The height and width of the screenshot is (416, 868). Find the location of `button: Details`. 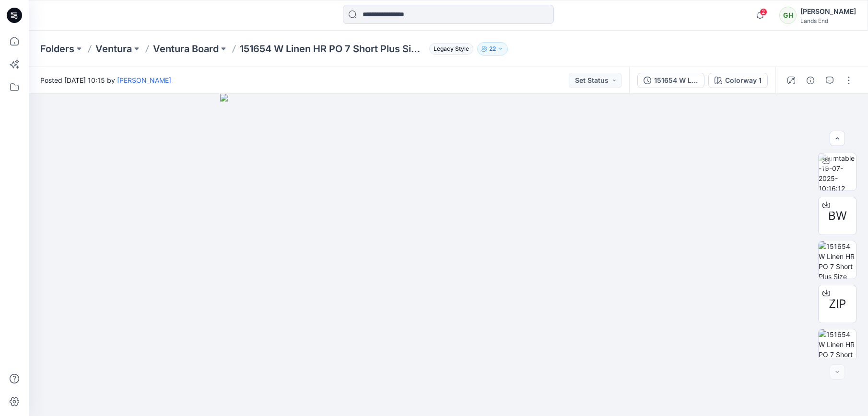

button: Details is located at coordinates (810, 81).